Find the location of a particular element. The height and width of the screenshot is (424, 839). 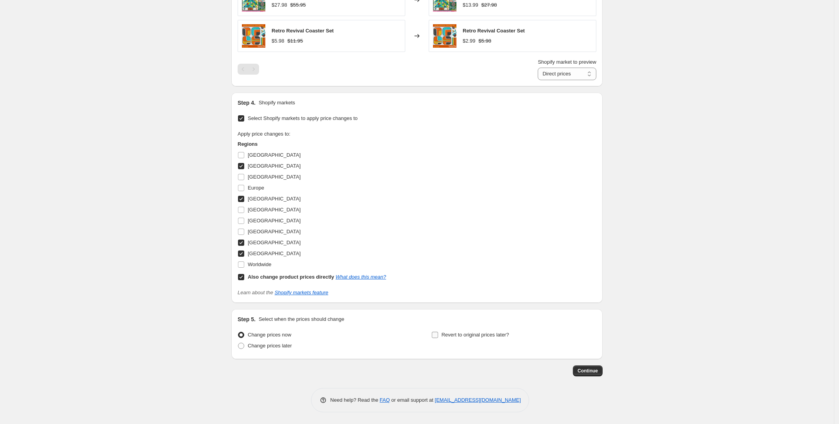

span: Apply price changes to: is located at coordinates (264, 134).